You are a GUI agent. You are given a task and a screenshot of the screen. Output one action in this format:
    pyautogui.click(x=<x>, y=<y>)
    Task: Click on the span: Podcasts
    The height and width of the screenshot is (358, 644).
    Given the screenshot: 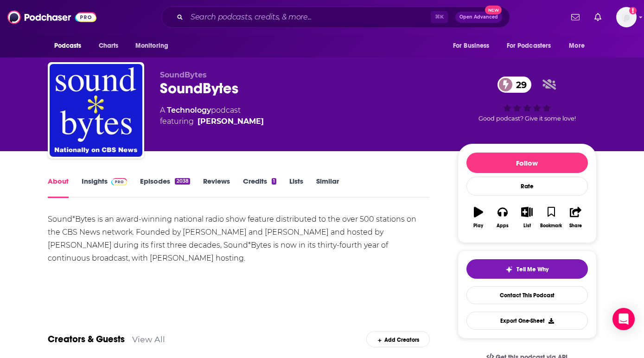 What is the action you would take?
    pyautogui.click(x=68, y=46)
    